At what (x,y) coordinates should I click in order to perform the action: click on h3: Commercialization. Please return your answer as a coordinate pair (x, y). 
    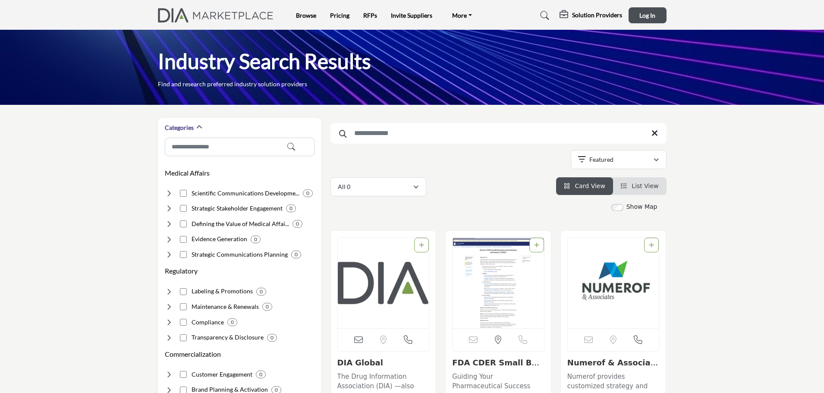
    Looking at the image, I should click on (193, 354).